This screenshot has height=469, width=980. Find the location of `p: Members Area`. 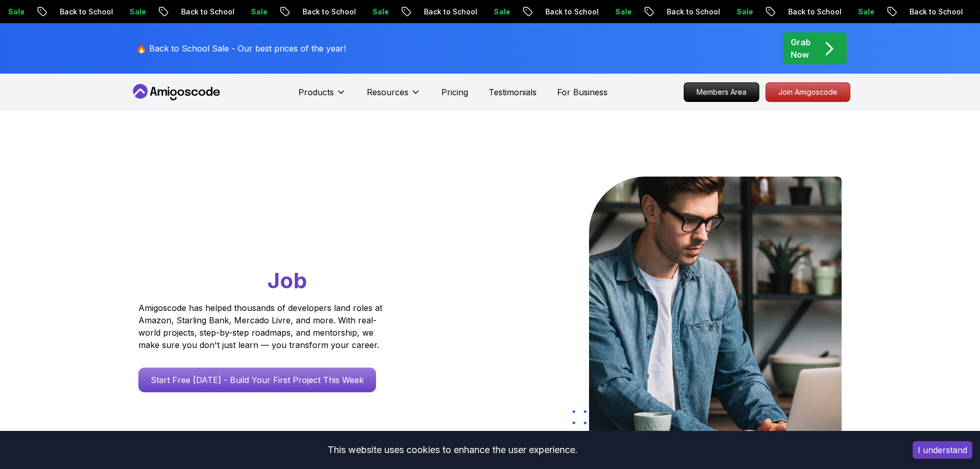

p: Members Area is located at coordinates (722, 92).